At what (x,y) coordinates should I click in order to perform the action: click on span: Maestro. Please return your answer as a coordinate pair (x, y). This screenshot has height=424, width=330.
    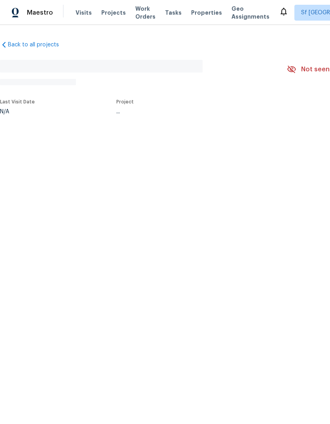
    Looking at the image, I should click on (40, 13).